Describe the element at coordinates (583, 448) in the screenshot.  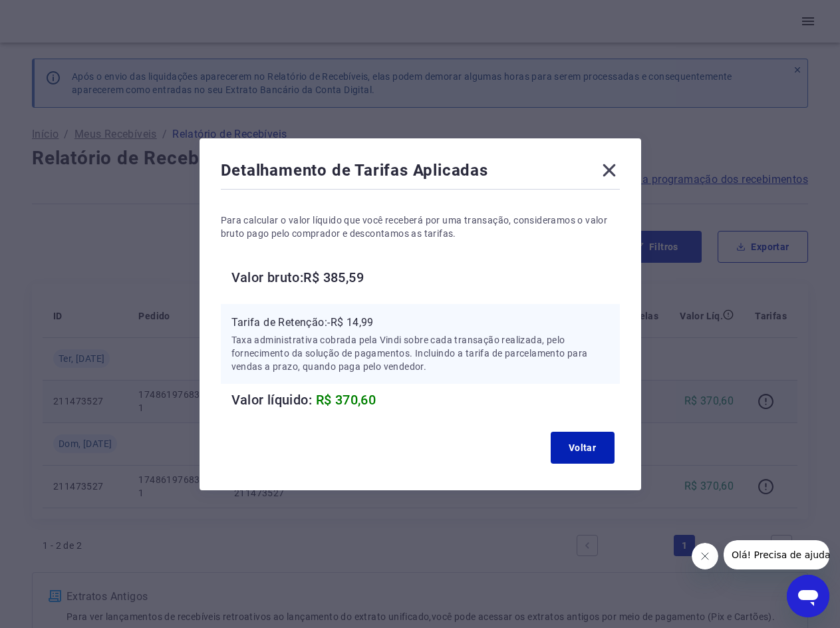
I see `button: Voltar` at that location.